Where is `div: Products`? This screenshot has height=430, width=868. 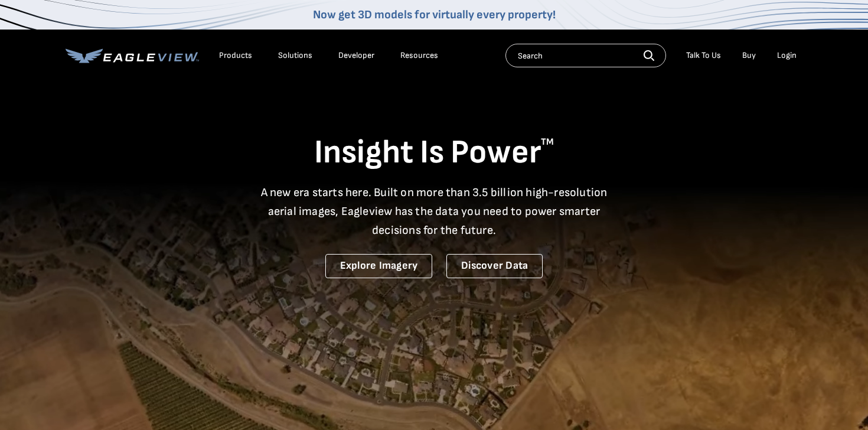
div: Products is located at coordinates (236, 55).